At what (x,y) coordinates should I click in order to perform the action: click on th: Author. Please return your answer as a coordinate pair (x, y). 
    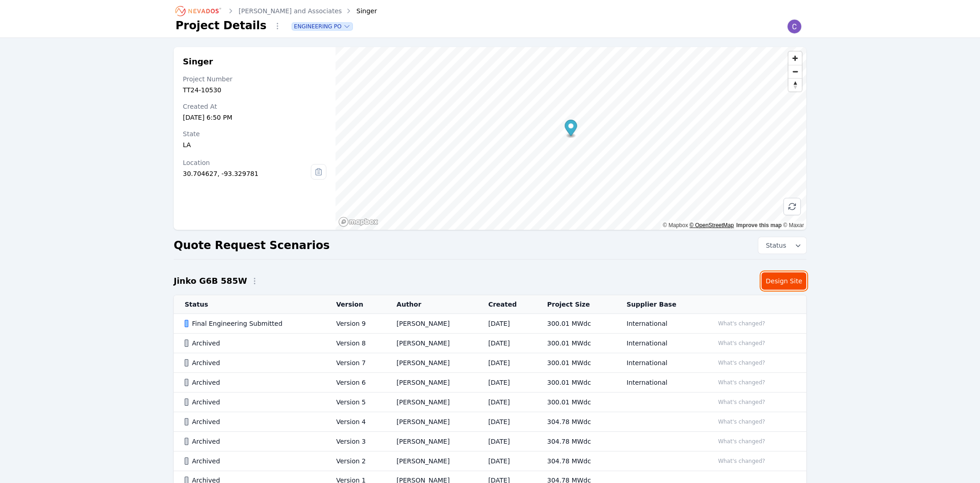
    Looking at the image, I should click on (431, 304).